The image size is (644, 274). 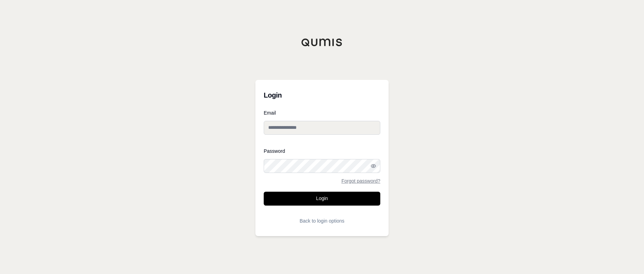 What do you see at coordinates (322, 151) in the screenshot?
I see `label: Password` at bounding box center [322, 151].